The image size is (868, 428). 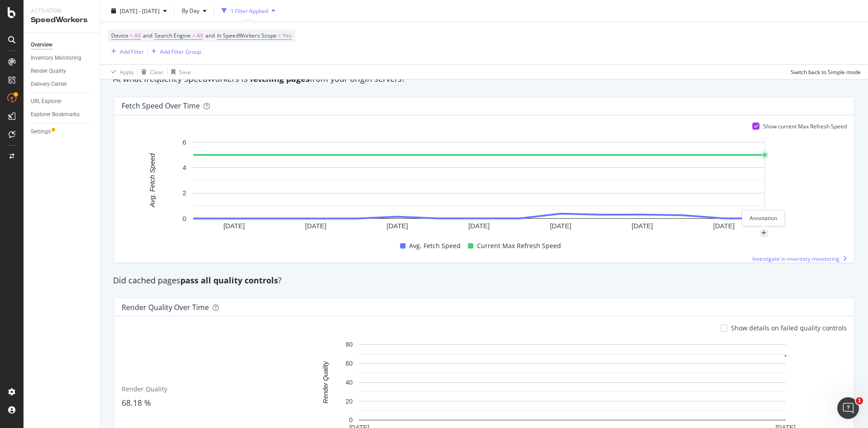 I want to click on button: Add Filter, so click(x=126, y=51).